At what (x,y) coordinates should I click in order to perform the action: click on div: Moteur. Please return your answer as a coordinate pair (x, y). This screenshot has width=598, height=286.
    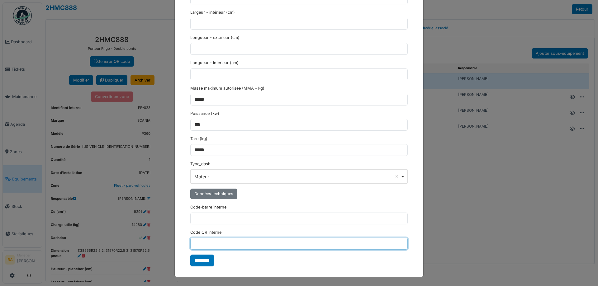
    Looking at the image, I should click on (297, 177).